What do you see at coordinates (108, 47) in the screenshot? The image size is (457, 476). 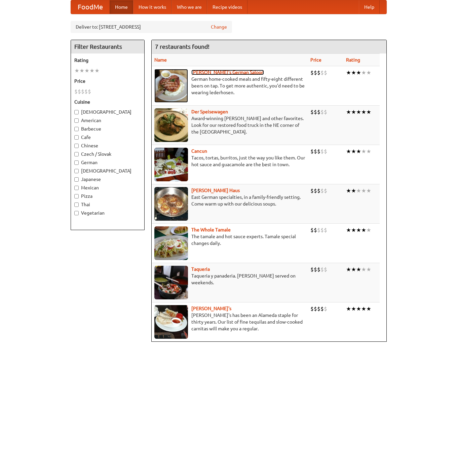 I see `h4: Filter Restaurants` at bounding box center [108, 47].